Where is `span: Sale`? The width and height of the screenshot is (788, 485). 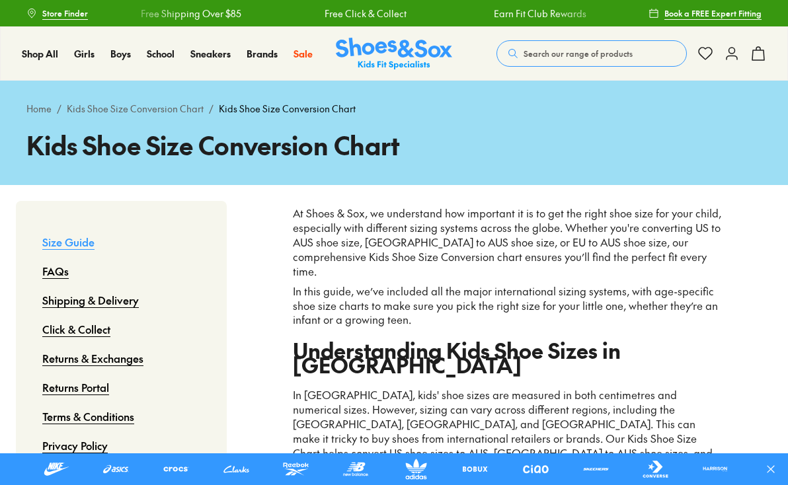 span: Sale is located at coordinates (303, 54).